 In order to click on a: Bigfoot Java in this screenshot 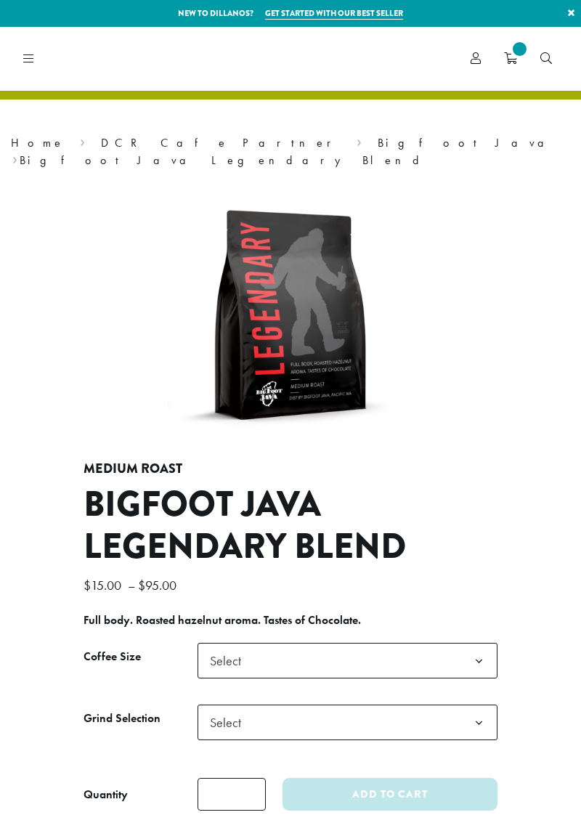, I will do `click(466, 142)`.